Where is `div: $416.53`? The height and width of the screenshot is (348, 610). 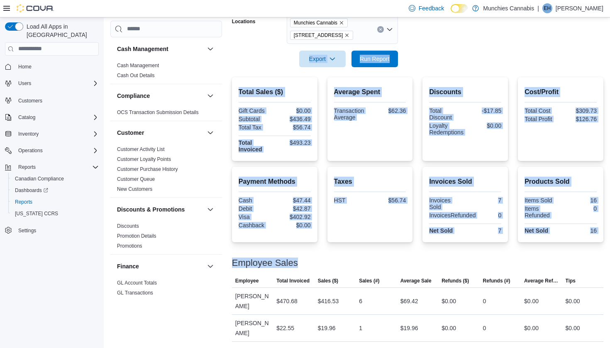 div: $416.53 is located at coordinates (328, 301).